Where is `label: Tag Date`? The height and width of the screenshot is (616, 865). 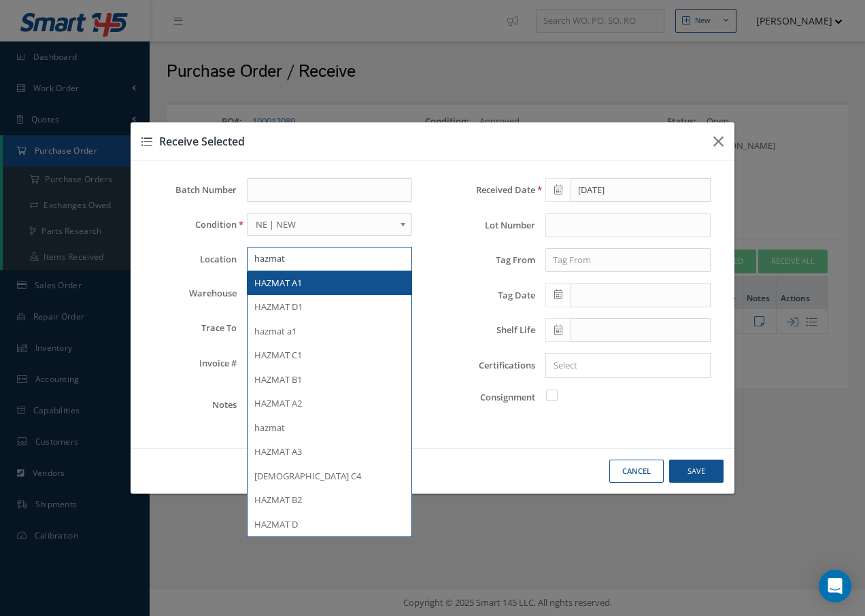 label: Tag Date is located at coordinates (488, 295).